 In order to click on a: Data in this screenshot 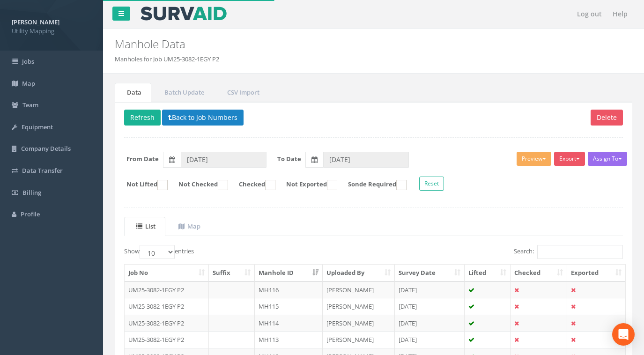, I will do `click(133, 92)`.